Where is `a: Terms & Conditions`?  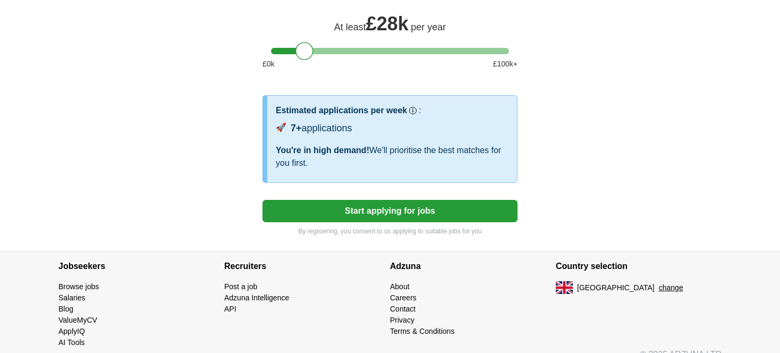 a: Terms & Conditions is located at coordinates (422, 331).